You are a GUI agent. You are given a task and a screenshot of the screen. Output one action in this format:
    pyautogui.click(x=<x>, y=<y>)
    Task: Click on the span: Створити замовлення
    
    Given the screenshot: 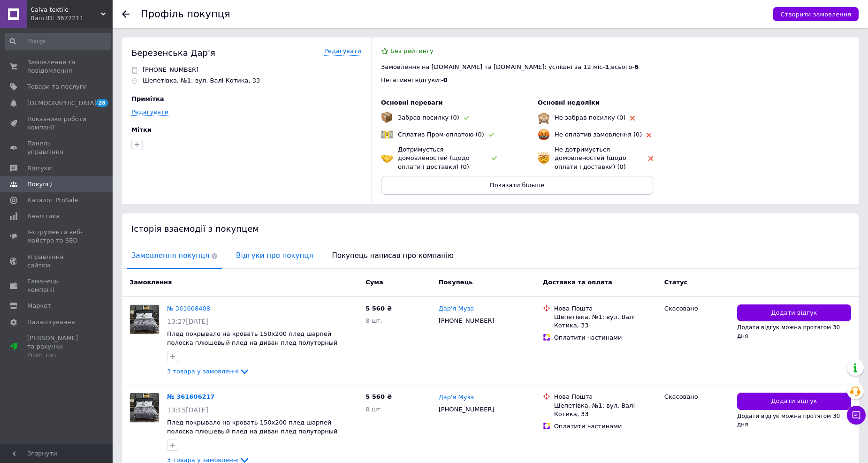 What is the action you would take?
    pyautogui.click(x=816, y=14)
    